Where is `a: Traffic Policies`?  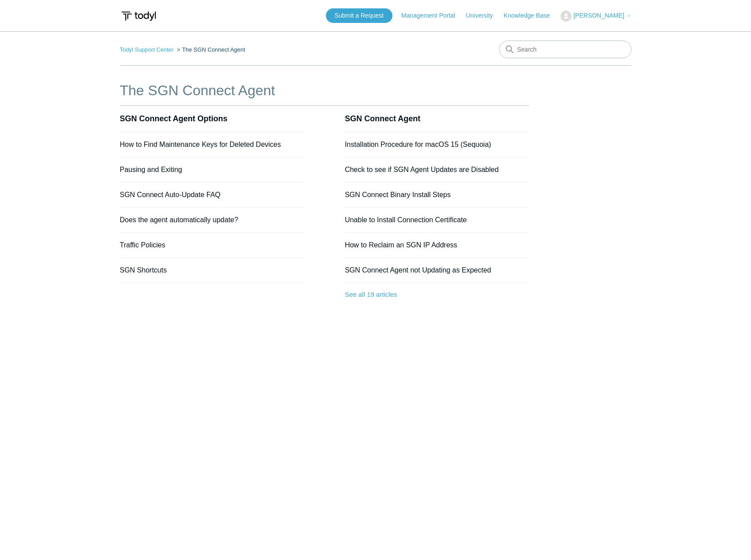 a: Traffic Policies is located at coordinates (142, 245).